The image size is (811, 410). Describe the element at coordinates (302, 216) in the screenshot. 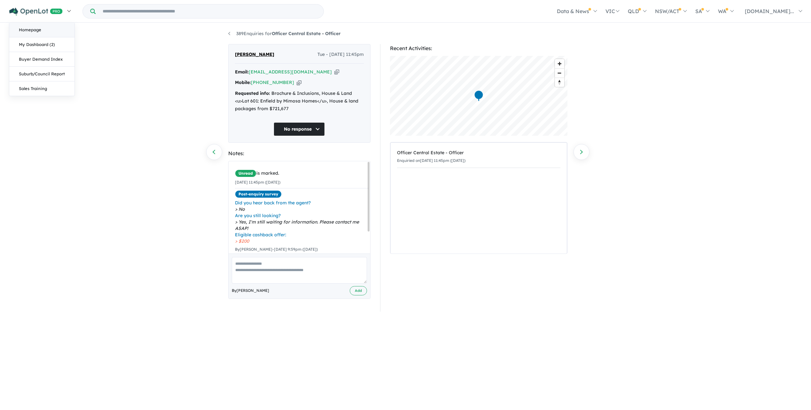

I see `span: Are you still looking?` at that location.